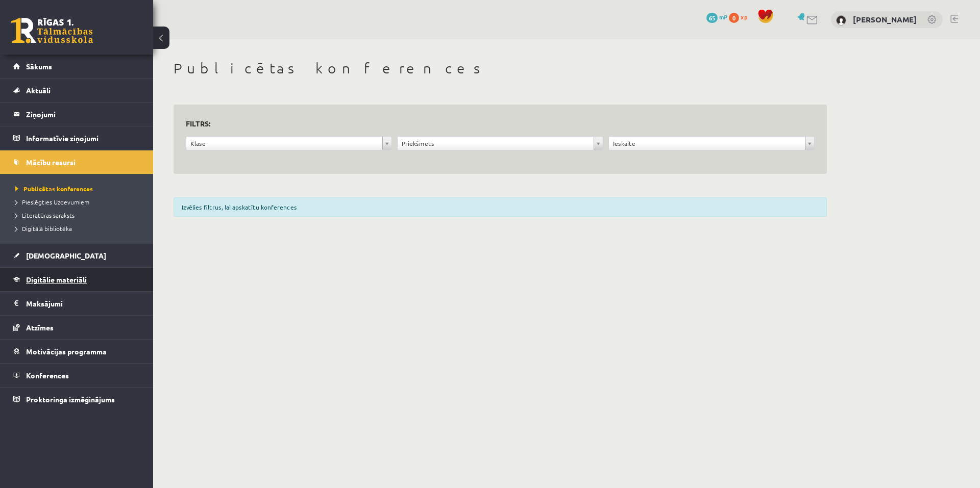 The image size is (980, 488). I want to click on a: Rīgas 1. Tālmācības vidusskola, so click(52, 30).